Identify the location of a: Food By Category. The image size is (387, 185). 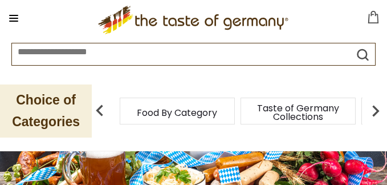
(177, 112).